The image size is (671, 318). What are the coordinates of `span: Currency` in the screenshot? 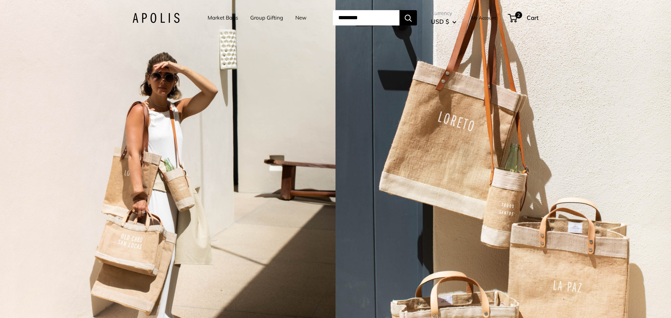 It's located at (443, 13).